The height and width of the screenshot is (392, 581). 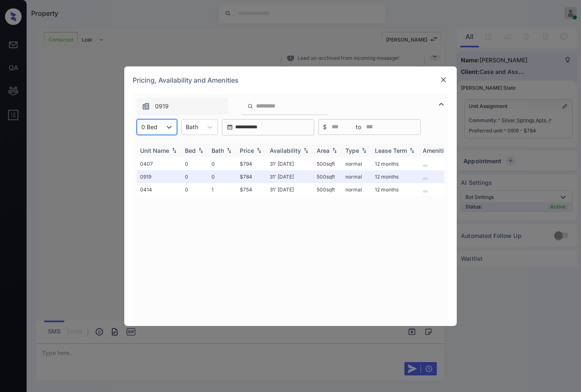 I want to click on span: 0919, so click(x=162, y=106).